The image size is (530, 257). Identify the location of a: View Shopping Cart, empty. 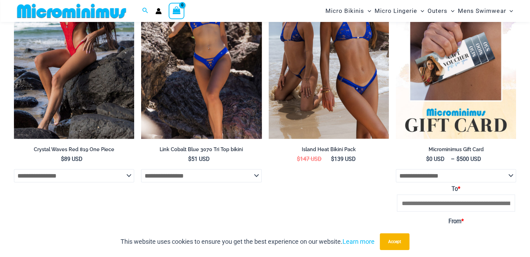
(177, 11).